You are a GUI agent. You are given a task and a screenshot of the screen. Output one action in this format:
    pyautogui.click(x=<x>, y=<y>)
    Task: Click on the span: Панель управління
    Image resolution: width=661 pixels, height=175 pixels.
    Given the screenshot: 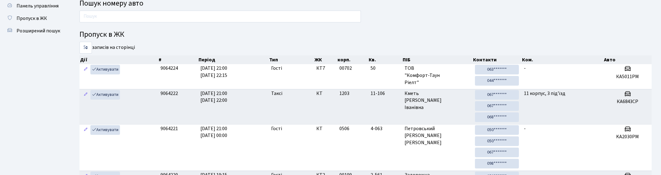 What is the action you would take?
    pyautogui.click(x=37, y=6)
    